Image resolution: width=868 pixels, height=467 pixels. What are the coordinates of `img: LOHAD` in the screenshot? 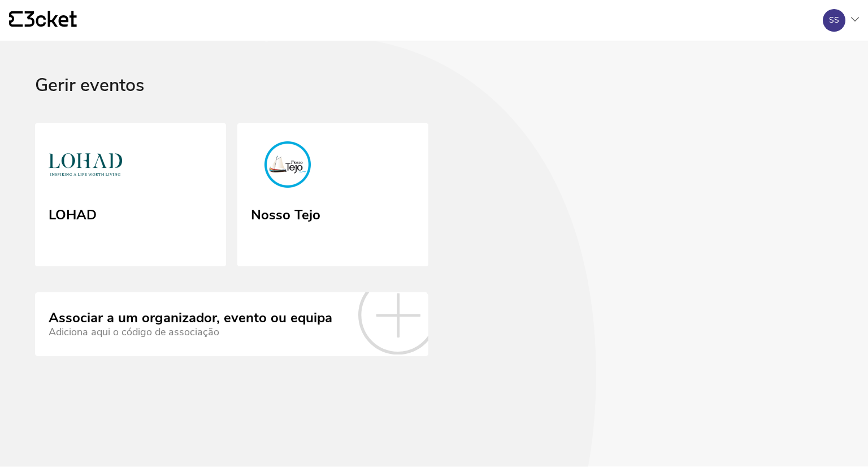 It's located at (85, 167).